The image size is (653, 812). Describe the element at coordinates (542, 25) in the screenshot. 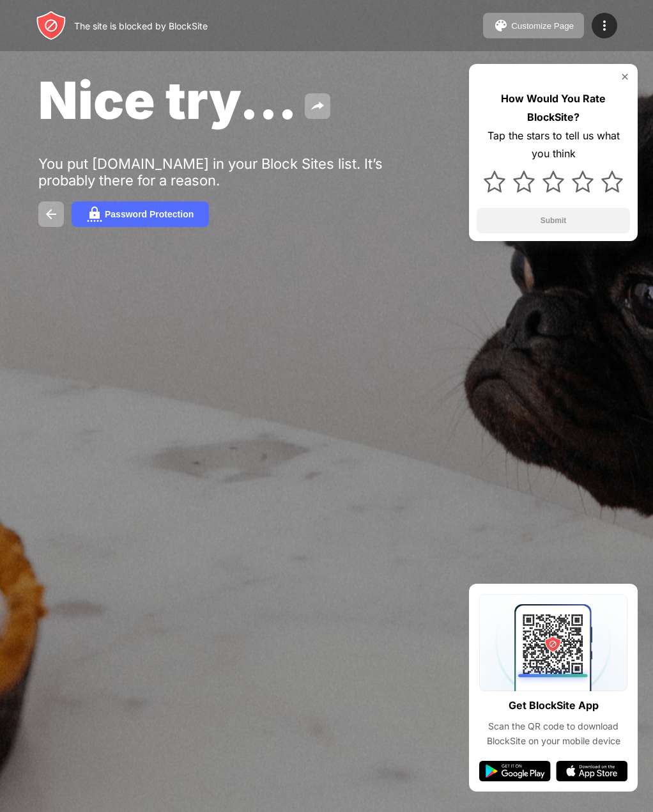

I see `div: Customize Page` at that location.